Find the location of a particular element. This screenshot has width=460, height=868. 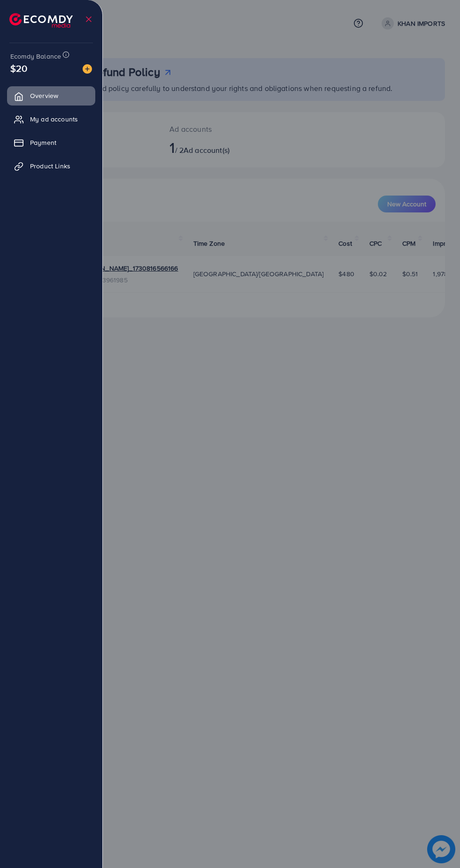

img: image is located at coordinates (87, 69).